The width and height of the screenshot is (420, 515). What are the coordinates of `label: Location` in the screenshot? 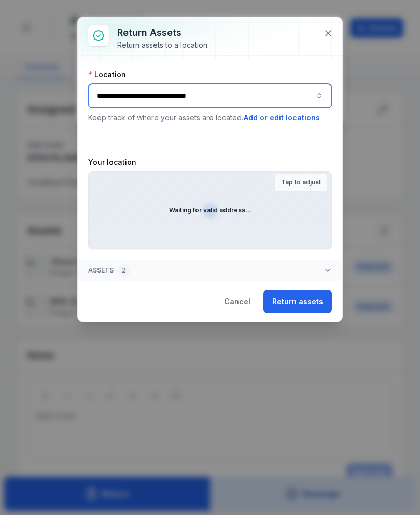 It's located at (107, 74).